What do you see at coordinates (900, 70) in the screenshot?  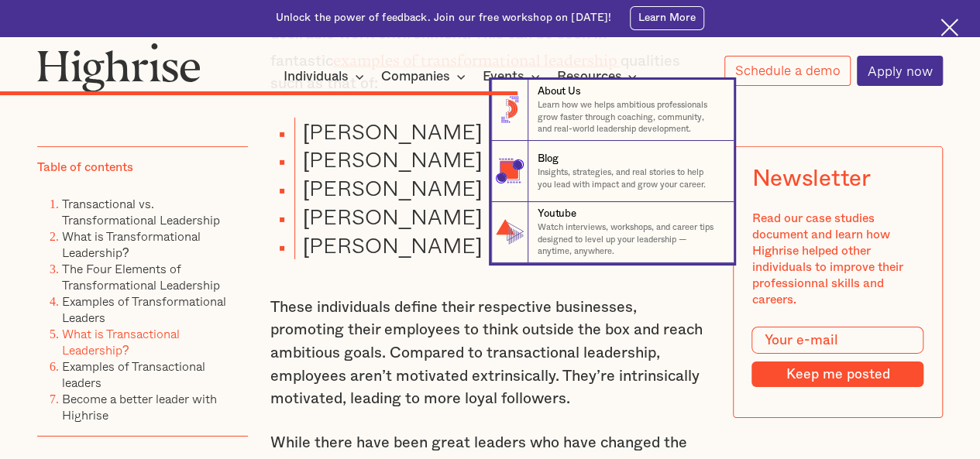 I see `a: Apply now` at bounding box center [900, 70].